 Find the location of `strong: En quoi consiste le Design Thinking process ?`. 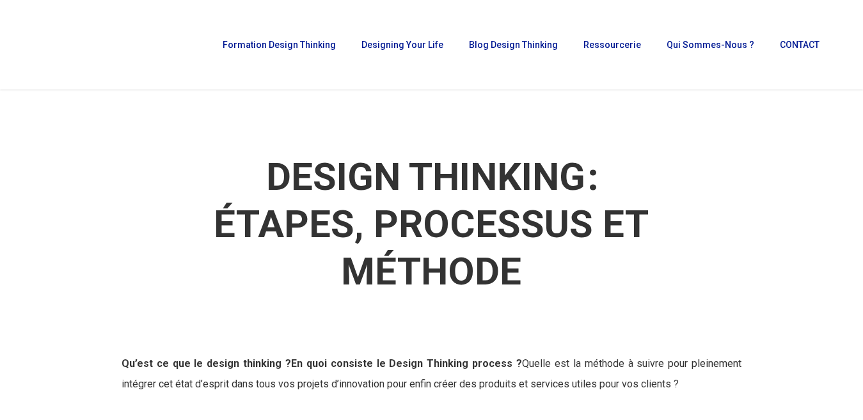

strong: En quoi consiste le Design Thinking process ? is located at coordinates (322, 364).